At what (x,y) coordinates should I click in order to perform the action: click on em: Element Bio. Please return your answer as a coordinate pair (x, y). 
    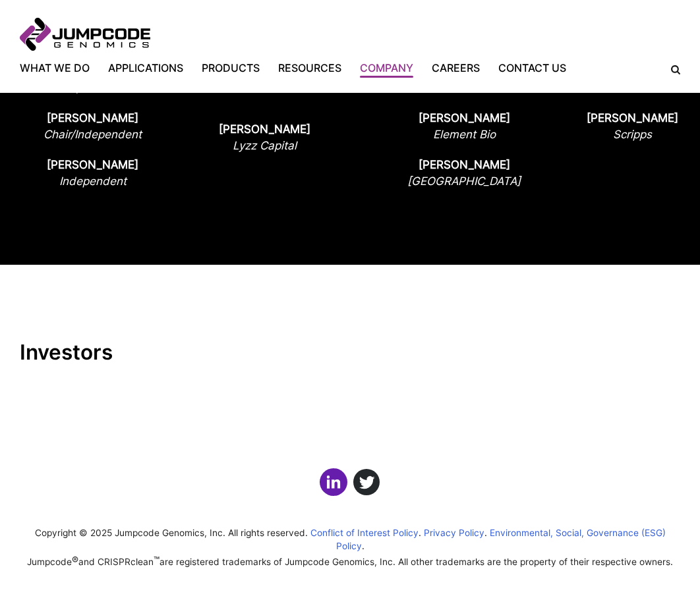
    Looking at the image, I should click on (464, 134).